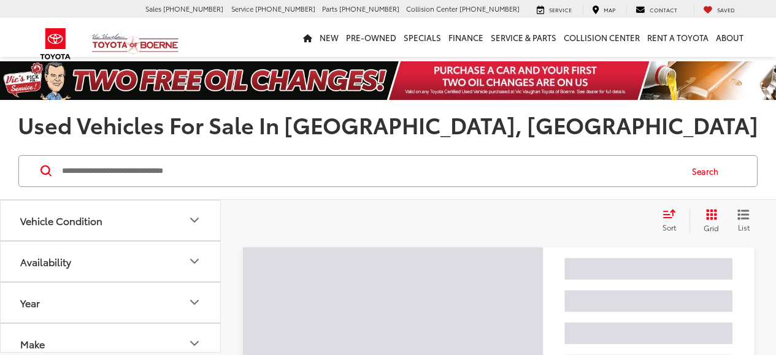  I want to click on form: Search by Make, Model, or Keyword, so click(371, 171).